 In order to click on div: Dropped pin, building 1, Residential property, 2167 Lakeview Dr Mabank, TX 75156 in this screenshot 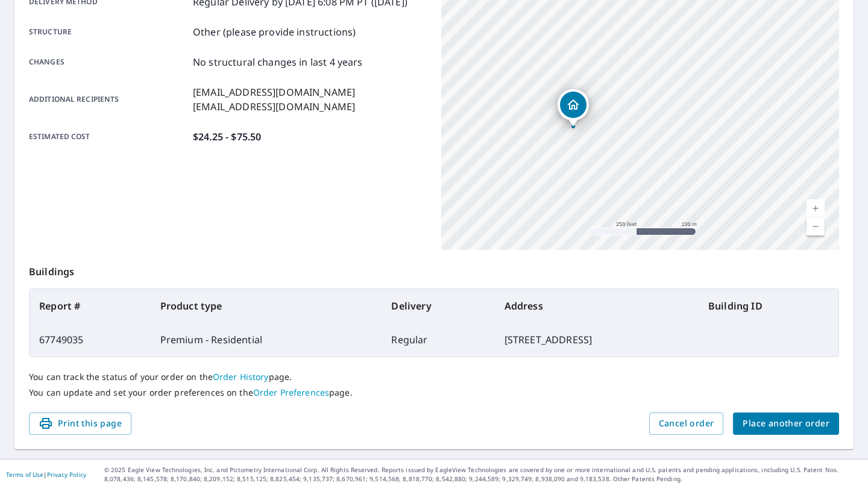, I will do `click(574, 108)`.